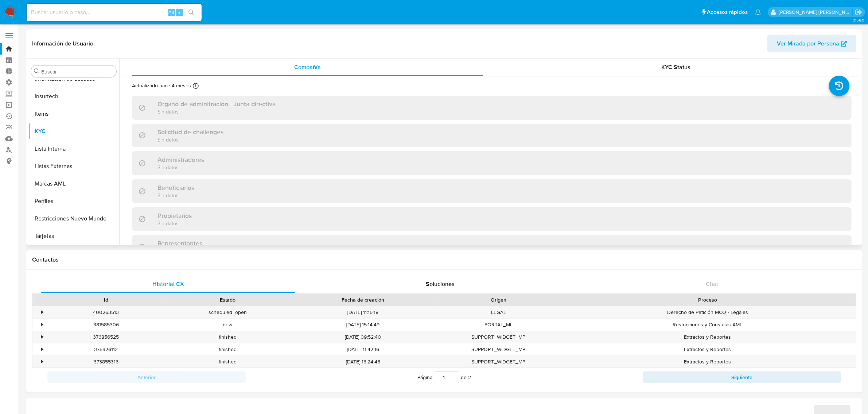 The height and width of the screenshot is (414, 868). What do you see at coordinates (179, 12) in the screenshot?
I see `span: s` at bounding box center [179, 12].